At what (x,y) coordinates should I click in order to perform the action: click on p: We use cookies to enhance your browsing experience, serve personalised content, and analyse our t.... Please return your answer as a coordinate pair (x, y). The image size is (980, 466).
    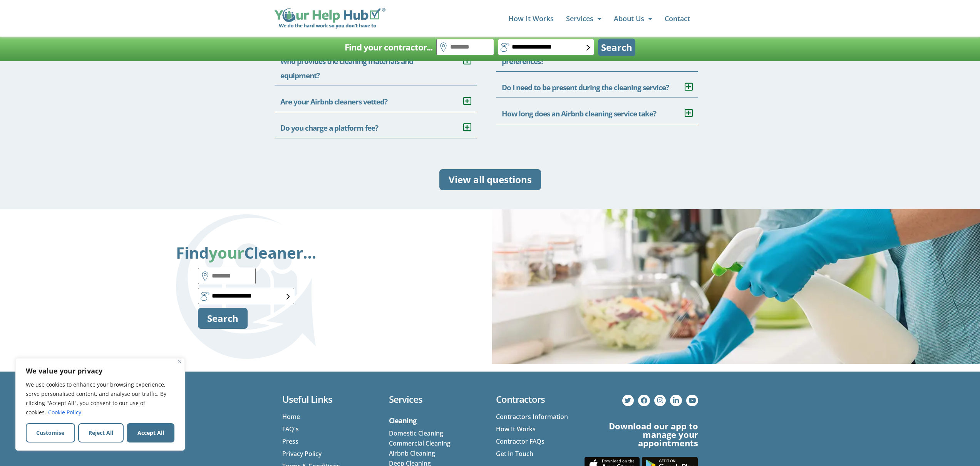
    Looking at the image, I should click on (100, 398).